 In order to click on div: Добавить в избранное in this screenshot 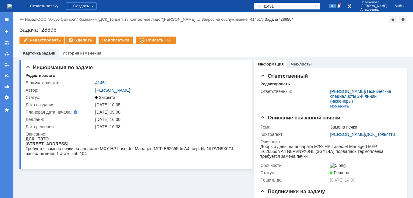, I will do `click(393, 19)`.